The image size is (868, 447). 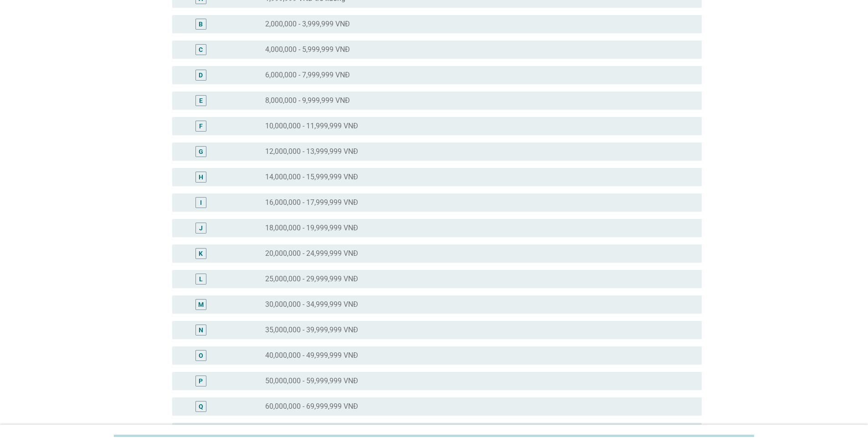 What do you see at coordinates (201, 24) in the screenshot?
I see `div: B` at bounding box center [201, 24].